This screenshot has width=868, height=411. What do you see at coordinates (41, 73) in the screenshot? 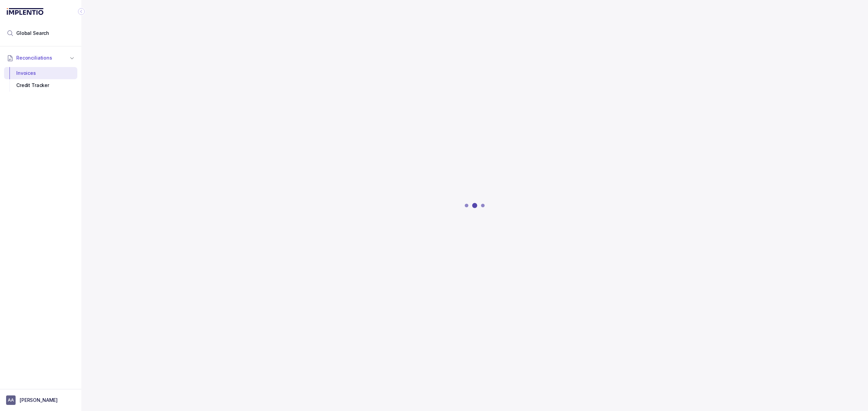
I see `div: Invoices` at bounding box center [41, 73].